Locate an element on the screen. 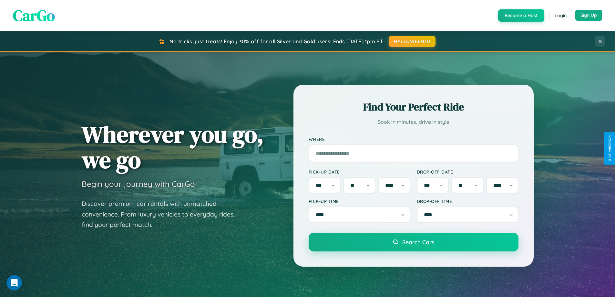  div: Give Feedback is located at coordinates (610, 148).